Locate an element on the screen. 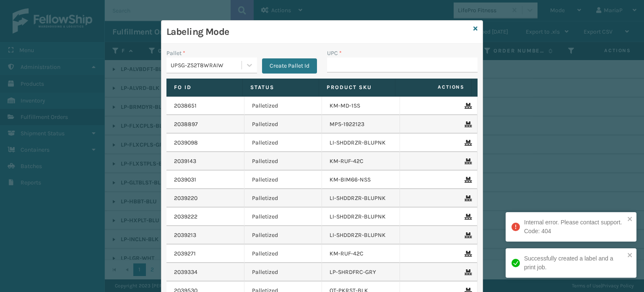  a: 2039031 is located at coordinates (185, 179).